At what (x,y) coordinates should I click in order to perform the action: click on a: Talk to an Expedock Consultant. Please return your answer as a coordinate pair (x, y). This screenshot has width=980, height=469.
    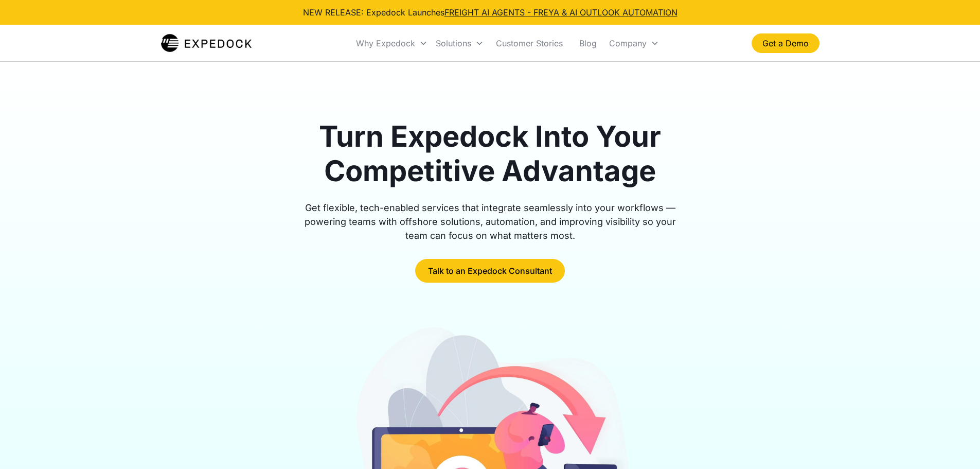
    Looking at the image, I should click on (490, 271).